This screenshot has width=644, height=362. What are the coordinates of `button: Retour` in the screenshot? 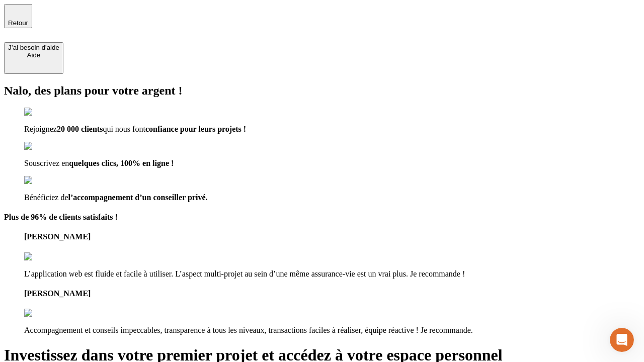 It's located at (18, 16).